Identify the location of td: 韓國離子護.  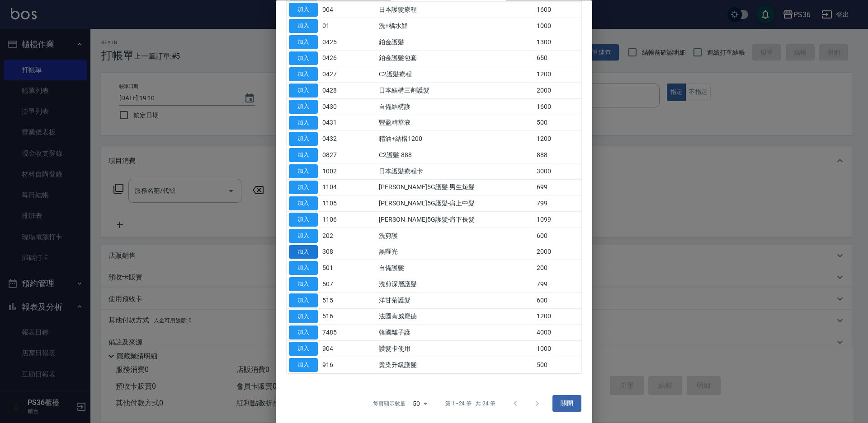
(455, 333).